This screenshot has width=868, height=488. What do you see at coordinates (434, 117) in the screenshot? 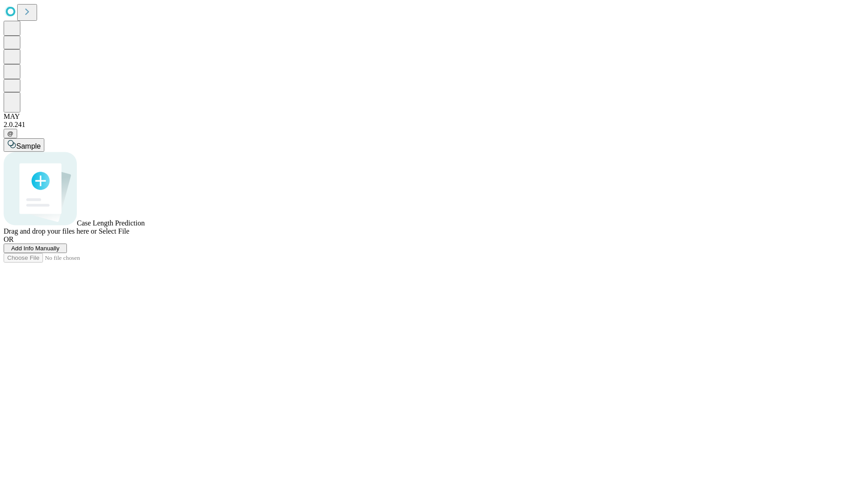
I see `div: MAY` at bounding box center [434, 117].